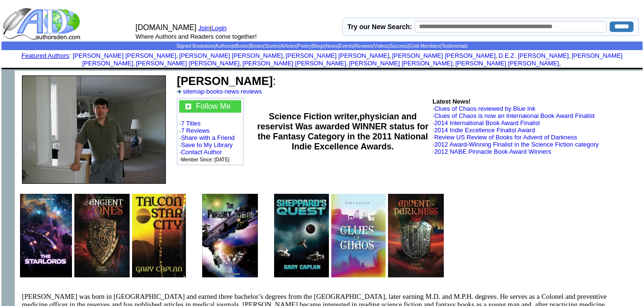 The height and width of the screenshot is (306, 644). I want to click on a: Join, so click(204, 27).